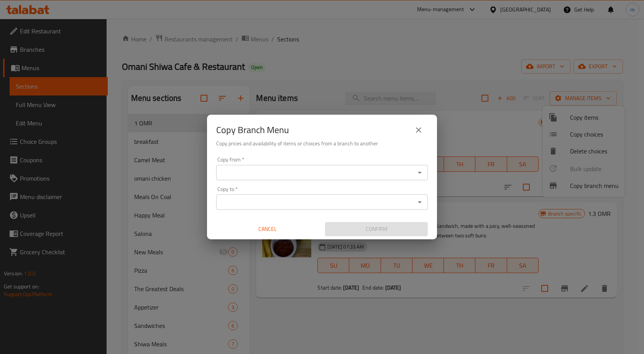 The width and height of the screenshot is (644, 354). I want to click on h6: Copy prices and availability of items or choices from a branch to another, so click(322, 143).